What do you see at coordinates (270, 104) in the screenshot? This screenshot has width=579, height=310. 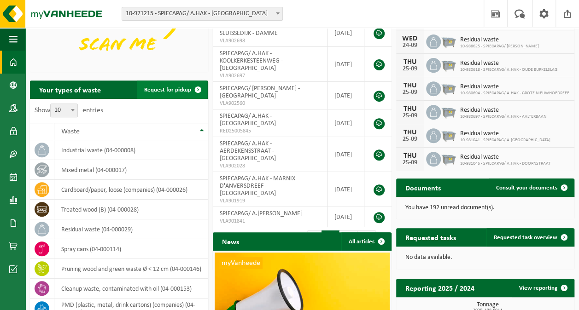 I see `span: VLA902560` at bounding box center [270, 104].